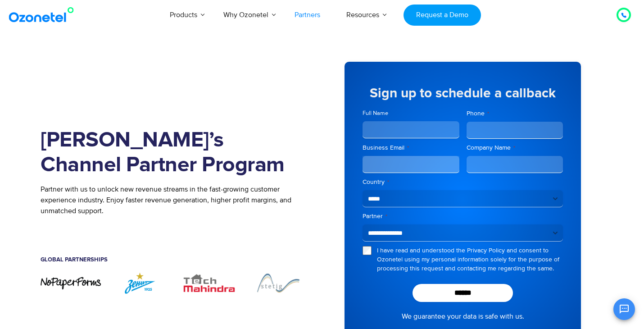 The image size is (644, 329). Describe the element at coordinates (140, 283) in the screenshot. I see `div: 2 / 7` at that location.